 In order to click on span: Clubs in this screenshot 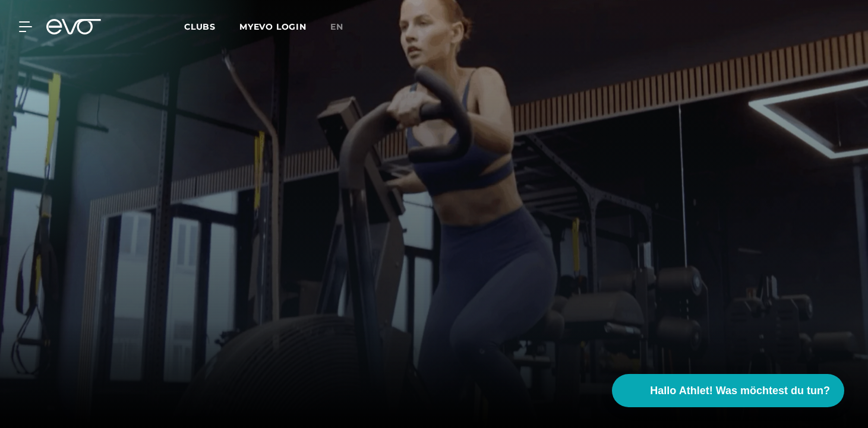, I will do `click(200, 27)`.